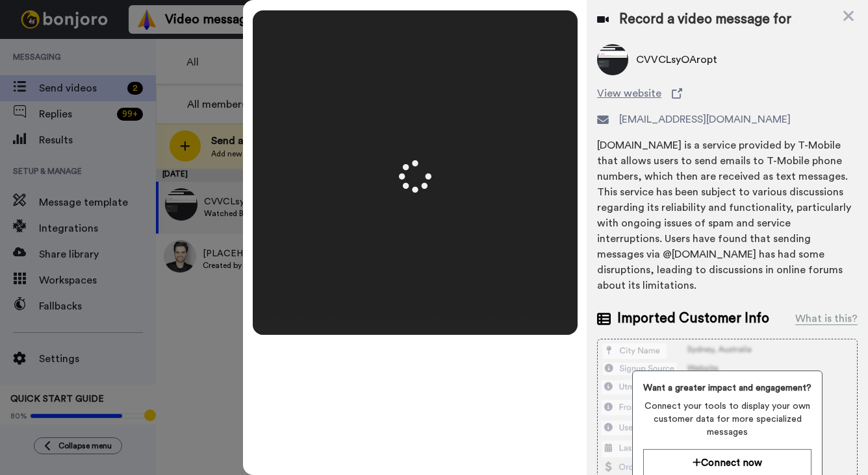 The image size is (868, 475). Describe the element at coordinates (728, 93) in the screenshot. I see `a: View website` at that location.